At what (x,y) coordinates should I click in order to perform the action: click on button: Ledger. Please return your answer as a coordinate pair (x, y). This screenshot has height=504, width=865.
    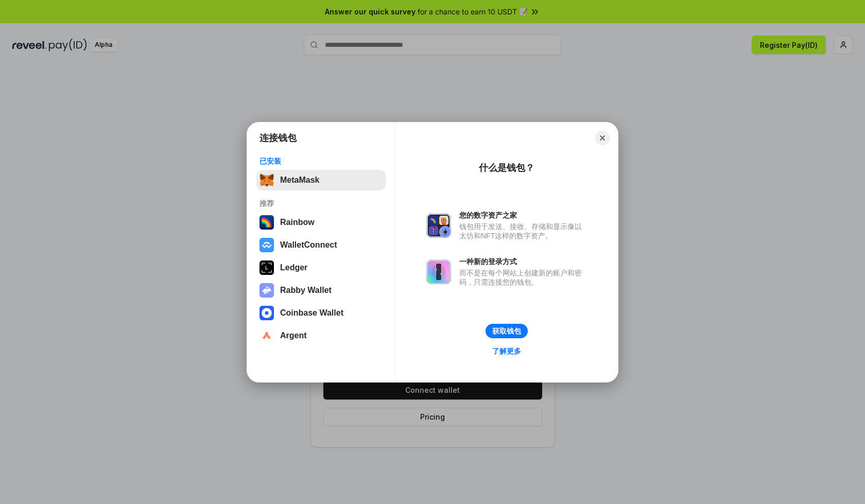
    Looking at the image, I should click on (321, 268).